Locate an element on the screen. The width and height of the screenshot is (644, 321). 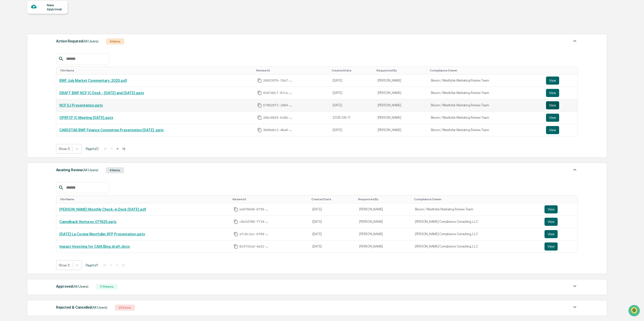
span: Preclearance is located at coordinates (21, 66).